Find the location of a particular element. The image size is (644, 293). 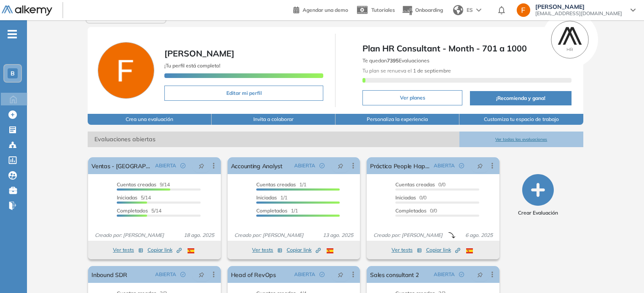

a: Accounting Analyst is located at coordinates (257, 166).